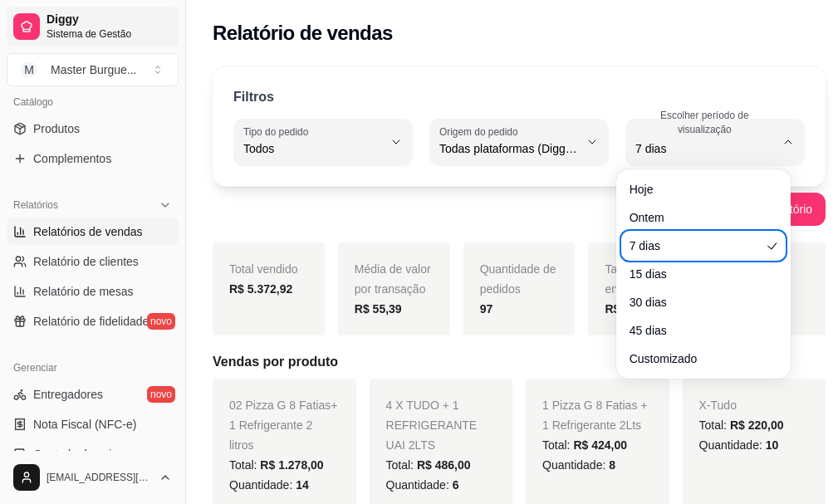 Image resolution: width=838 pixels, height=504 pixels. Describe the element at coordinates (695, 302) in the screenshot. I see `span: 30 dias` at that location.